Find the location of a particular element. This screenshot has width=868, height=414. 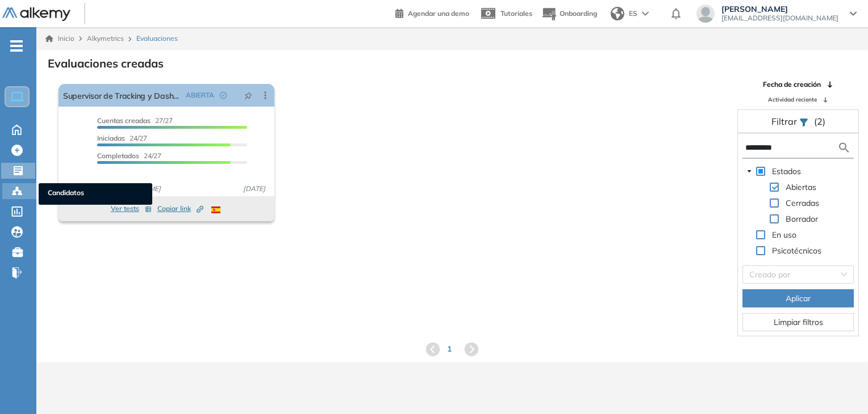

span: Iniciadas is located at coordinates (111, 137).